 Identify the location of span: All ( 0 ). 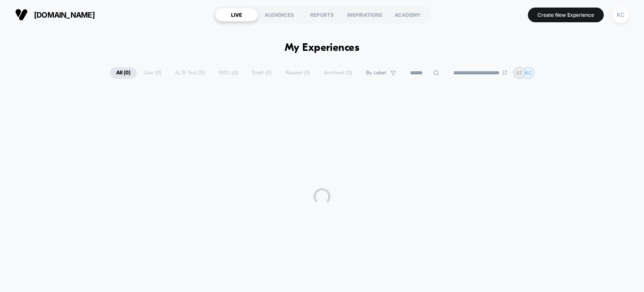
(123, 73).